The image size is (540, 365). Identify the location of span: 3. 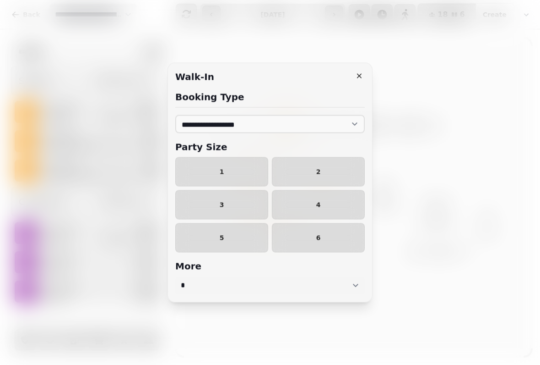
(222, 205).